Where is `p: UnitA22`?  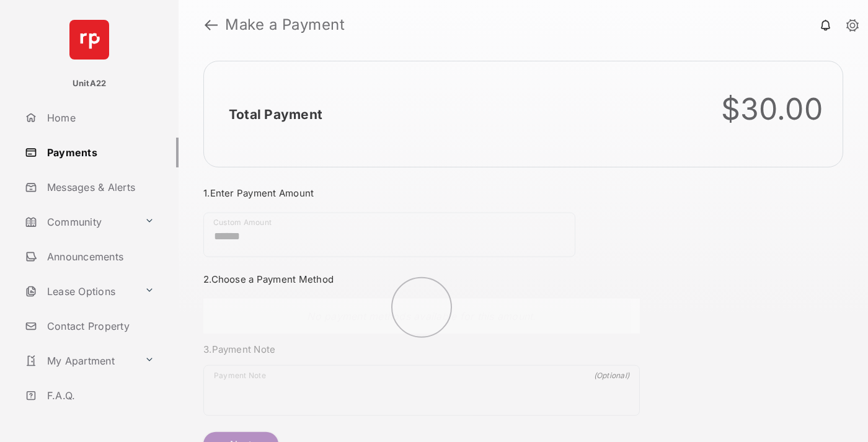
p: UnitA22 is located at coordinates (90, 83).